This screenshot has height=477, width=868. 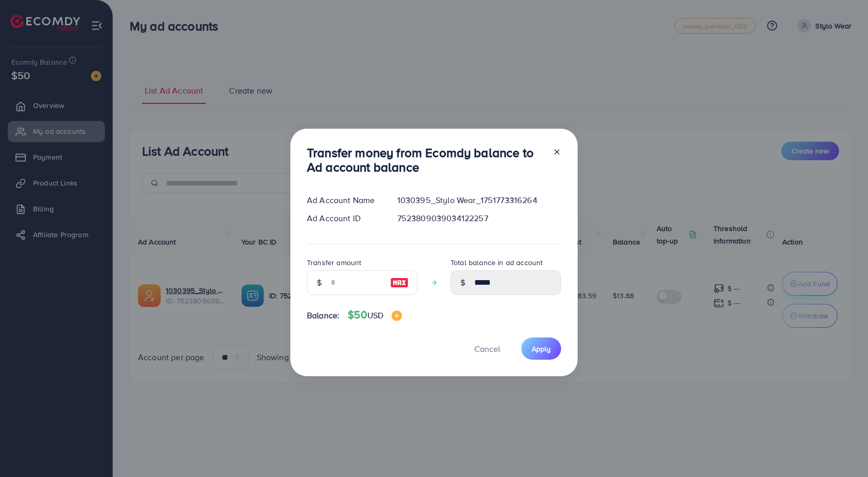 What do you see at coordinates (323, 315) in the screenshot?
I see `span: Balance:` at bounding box center [323, 315].